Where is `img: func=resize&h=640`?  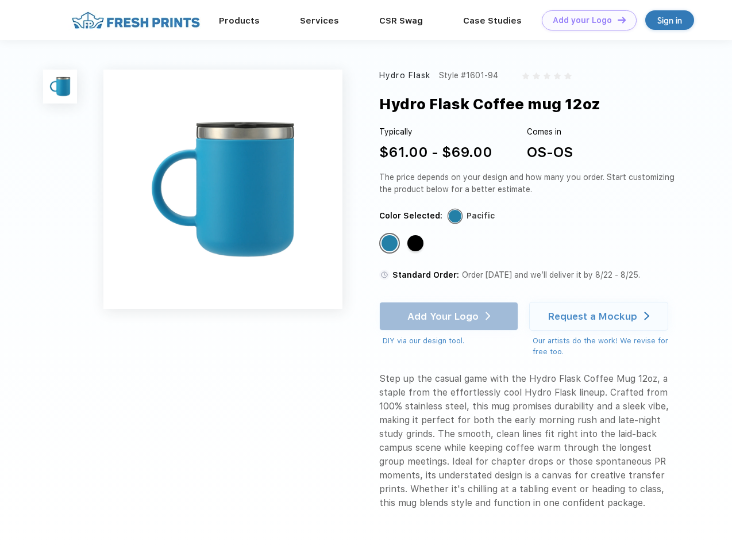 img: func=resize&h=640 is located at coordinates (223, 189).